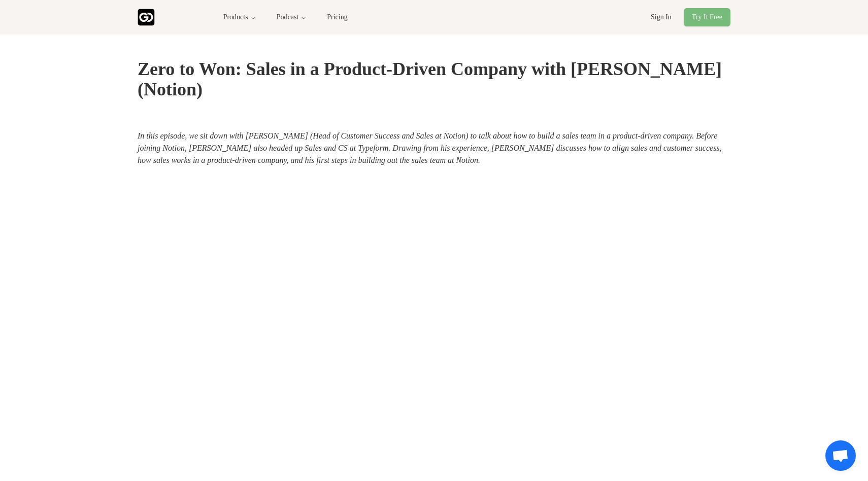 This screenshot has width=868, height=481. Describe the element at coordinates (301, 17) in the screenshot. I see `button: Podcast` at that location.